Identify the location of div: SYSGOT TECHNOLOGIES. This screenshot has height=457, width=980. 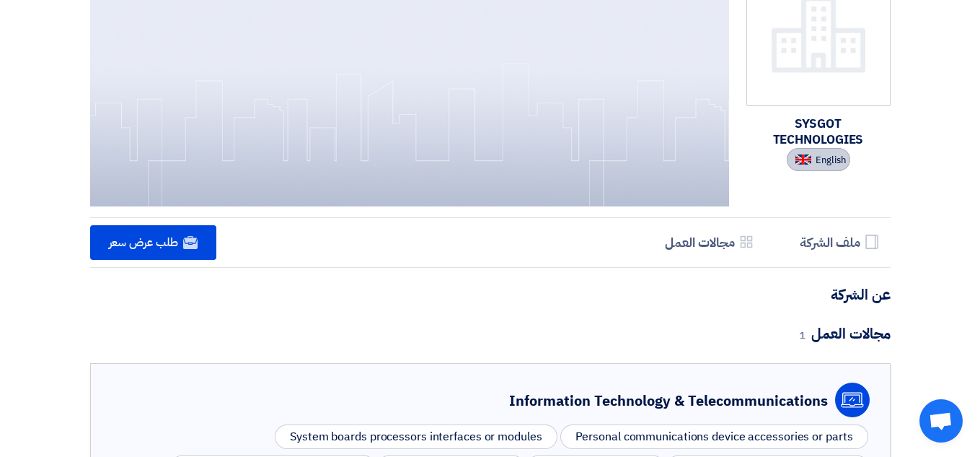
(818, 132).